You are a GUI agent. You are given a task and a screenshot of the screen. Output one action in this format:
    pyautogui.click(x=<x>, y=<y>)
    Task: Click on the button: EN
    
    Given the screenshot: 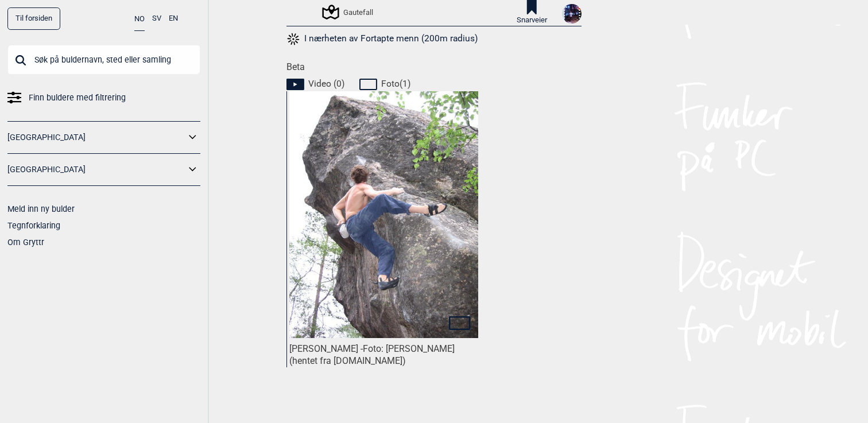 What is the action you would take?
    pyautogui.click(x=173, y=19)
    